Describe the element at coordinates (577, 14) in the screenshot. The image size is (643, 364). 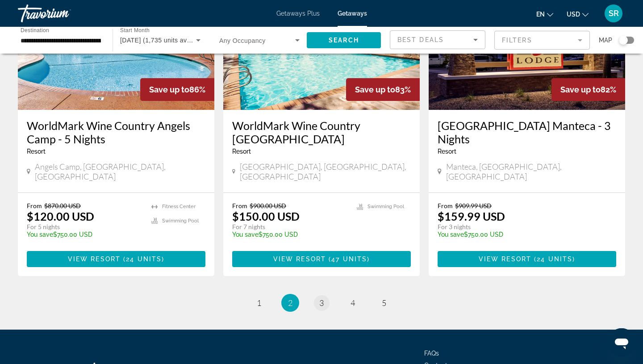
I see `button: Change currency` at that location.